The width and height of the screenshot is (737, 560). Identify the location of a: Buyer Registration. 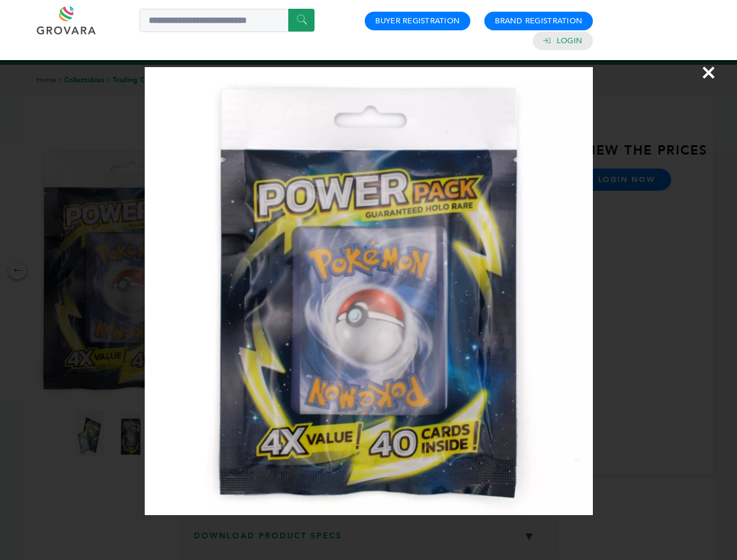
(417, 21).